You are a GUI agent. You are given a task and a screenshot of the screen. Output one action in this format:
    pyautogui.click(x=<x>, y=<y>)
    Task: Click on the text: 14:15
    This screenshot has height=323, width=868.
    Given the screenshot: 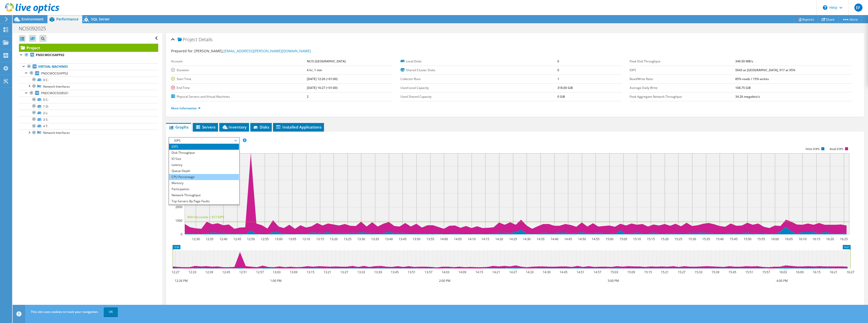 What is the action you would take?
    pyautogui.click(x=485, y=239)
    